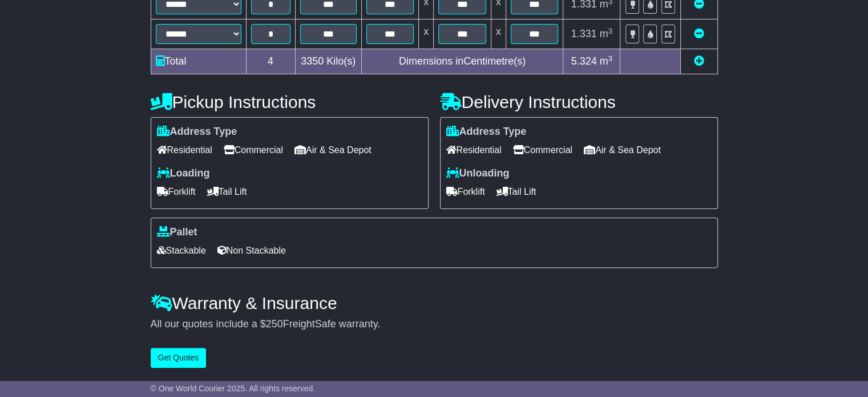 This screenshot has height=397, width=868. I want to click on td: 4, so click(270, 62).